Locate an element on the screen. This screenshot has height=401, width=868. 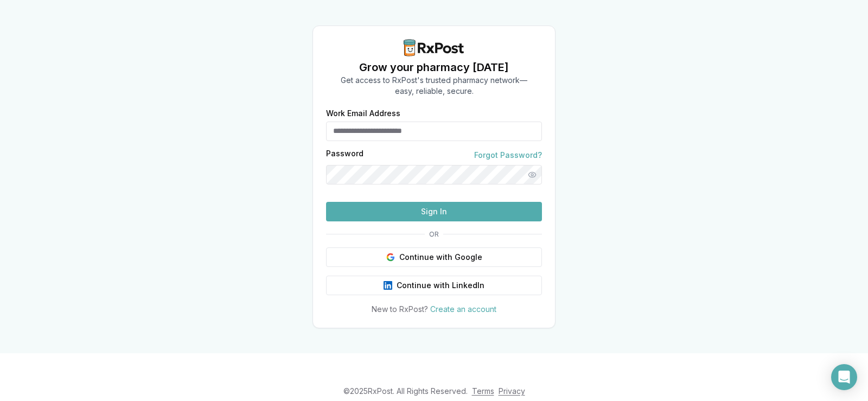
button: Continue with LinkedIn is located at coordinates (434, 285).